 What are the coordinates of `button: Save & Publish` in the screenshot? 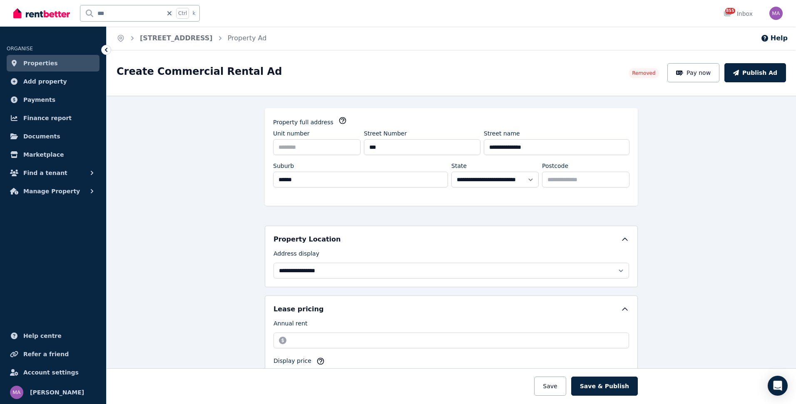 It's located at (604, 387).